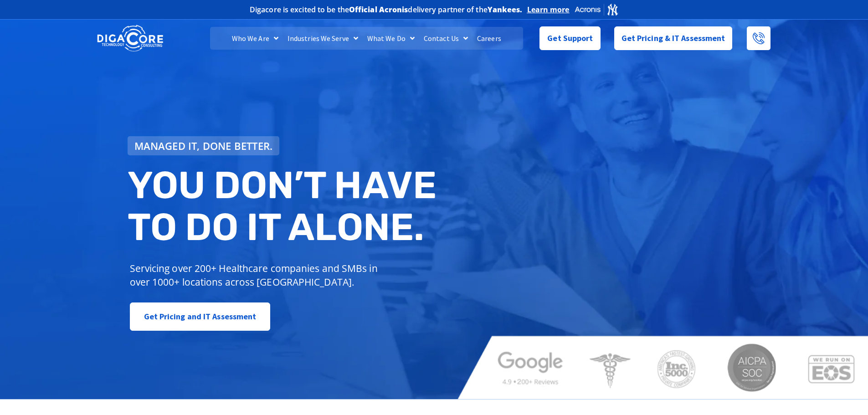  I want to click on span: Managed IT, done better., so click(203, 146).